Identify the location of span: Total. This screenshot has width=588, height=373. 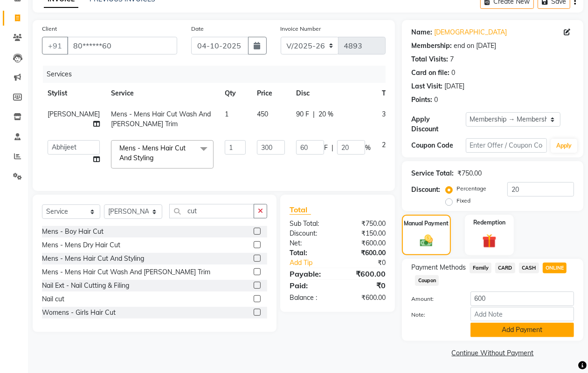
(301, 210).